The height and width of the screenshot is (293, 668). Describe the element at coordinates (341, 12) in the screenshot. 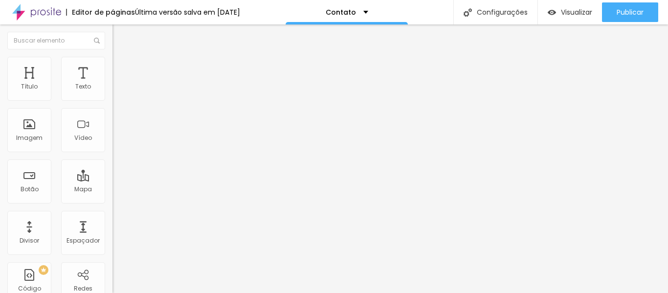

I see `font: Contato` at that location.